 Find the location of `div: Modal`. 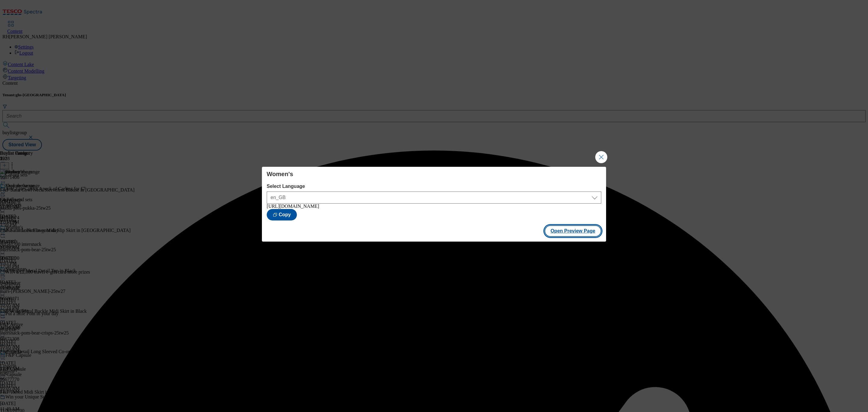

div: Modal is located at coordinates (434, 204).